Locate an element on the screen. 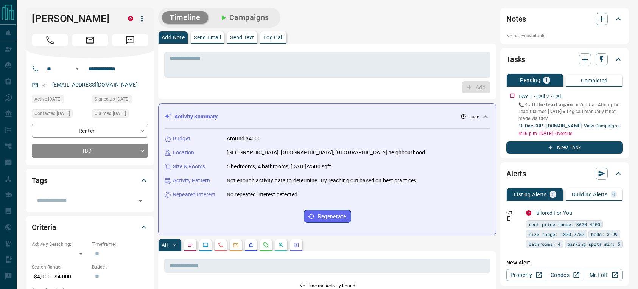 The height and width of the screenshot is (289, 638). a: Condos is located at coordinates (564, 275).